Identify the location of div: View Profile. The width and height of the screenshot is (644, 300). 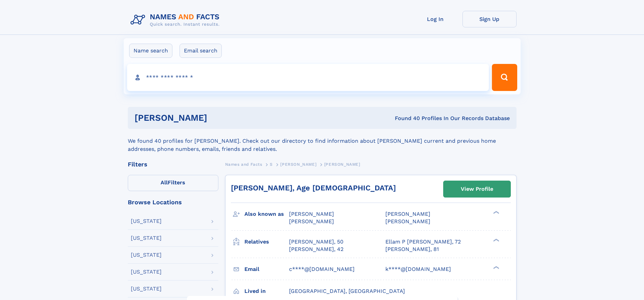
(477, 189).